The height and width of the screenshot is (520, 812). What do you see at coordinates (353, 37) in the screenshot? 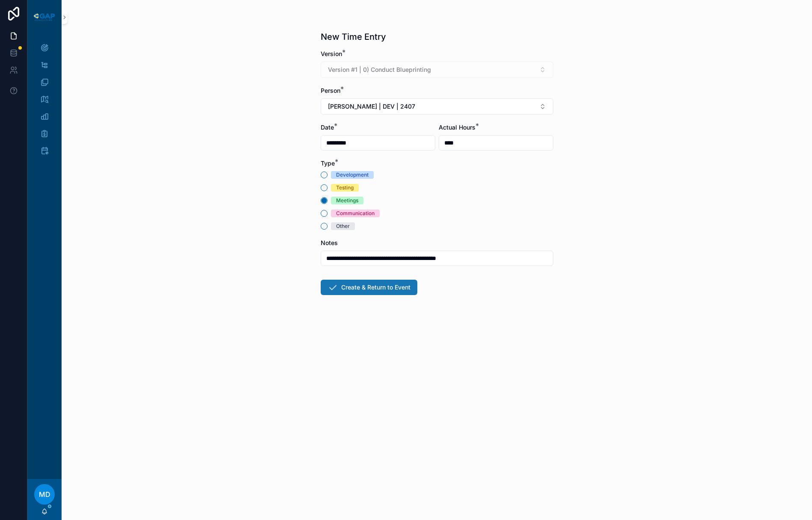
I see `h1: New Time Entry` at bounding box center [353, 37].